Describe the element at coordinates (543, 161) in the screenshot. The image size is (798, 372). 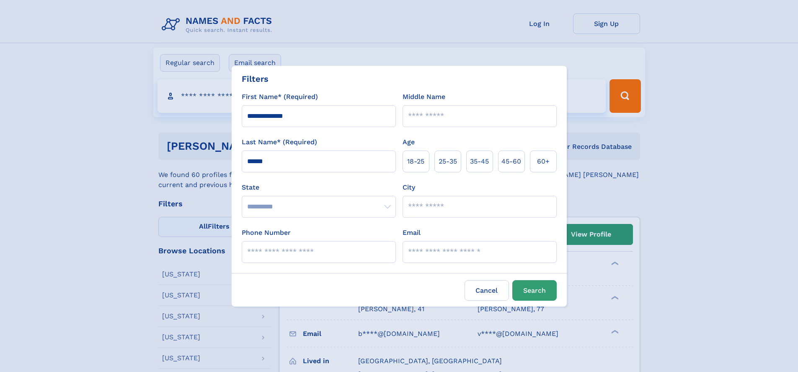
I see `span: 60+` at that location.